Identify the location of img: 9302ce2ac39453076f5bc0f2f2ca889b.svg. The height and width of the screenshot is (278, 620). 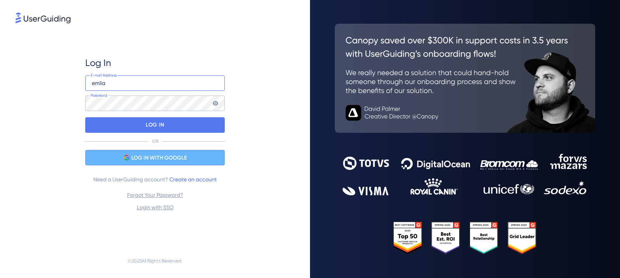
(465, 174).